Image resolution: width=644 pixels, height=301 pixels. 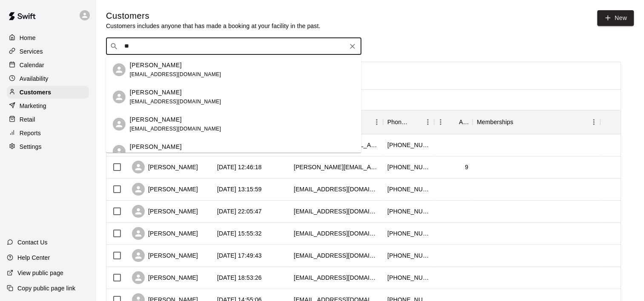 What do you see at coordinates (33, 257) in the screenshot?
I see `p: Help Center` at bounding box center [33, 257].